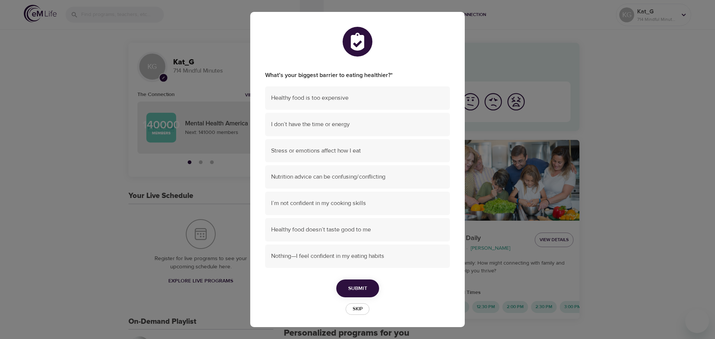 The width and height of the screenshot is (715, 339). What do you see at coordinates (358, 98) in the screenshot?
I see `span: Healthy food is too expensive` at bounding box center [358, 98].